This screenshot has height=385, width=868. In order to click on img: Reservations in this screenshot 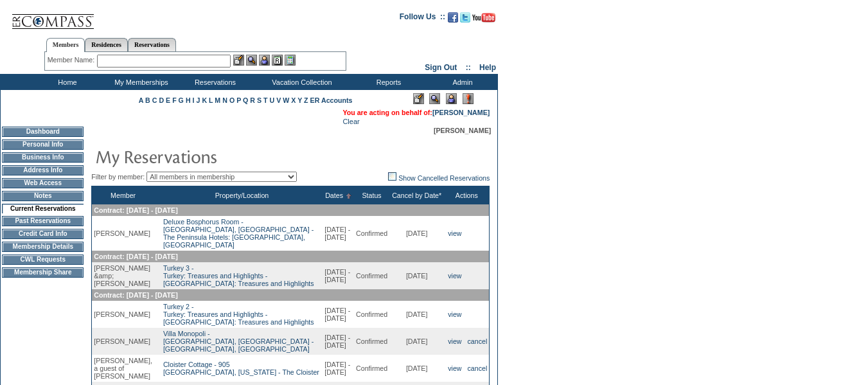, I will do `click(277, 60)`.